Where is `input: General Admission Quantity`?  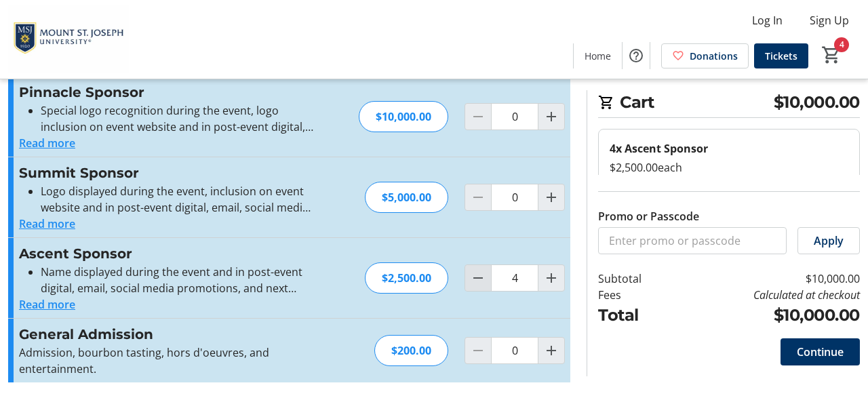
input: General Admission Quantity is located at coordinates (514, 351).